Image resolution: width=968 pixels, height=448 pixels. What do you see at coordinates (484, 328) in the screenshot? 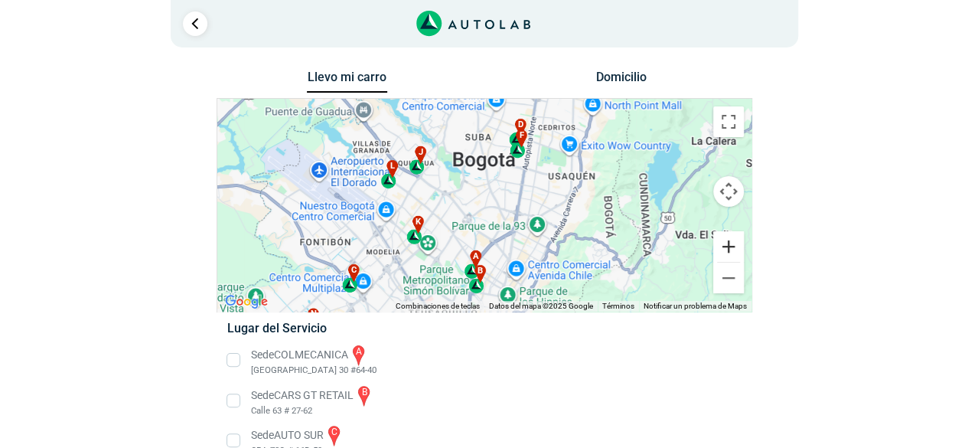
I see `h5: Lugar del Servicio` at bounding box center [484, 328].